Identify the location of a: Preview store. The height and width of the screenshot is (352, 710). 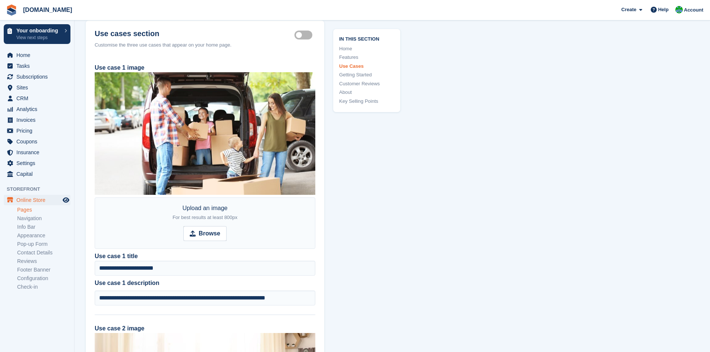
(66, 200).